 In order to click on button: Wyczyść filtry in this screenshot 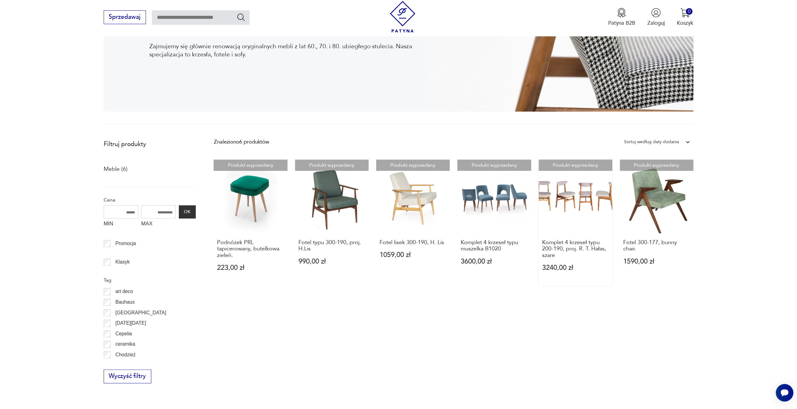, I will do `click(128, 376)`.